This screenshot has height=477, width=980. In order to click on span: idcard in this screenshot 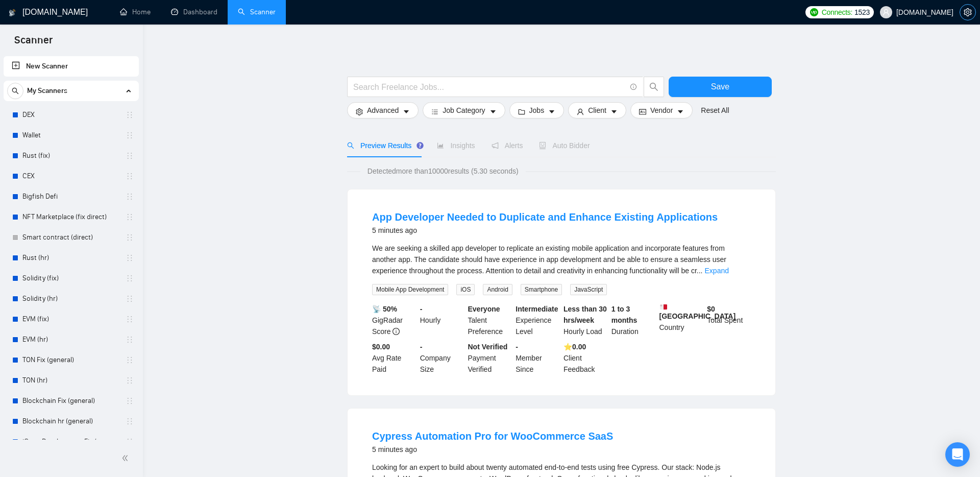, I will do `click(643, 112)`.